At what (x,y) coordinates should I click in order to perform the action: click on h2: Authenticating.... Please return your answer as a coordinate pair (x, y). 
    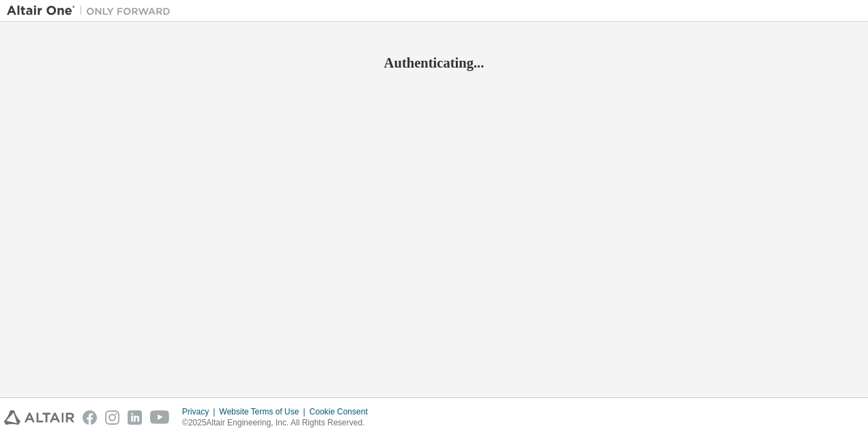
    Looking at the image, I should click on (434, 63).